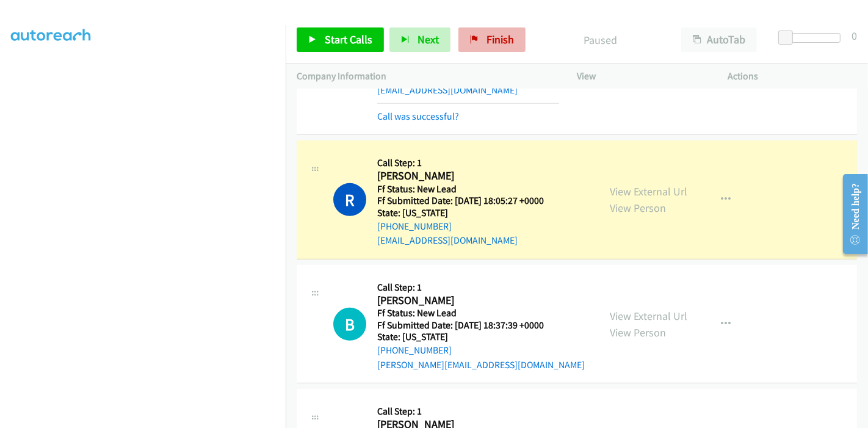 This screenshot has width=868, height=428. What do you see at coordinates (22, 48) in the screenshot?
I see `div: Open Resource Center` at bounding box center [22, 48].